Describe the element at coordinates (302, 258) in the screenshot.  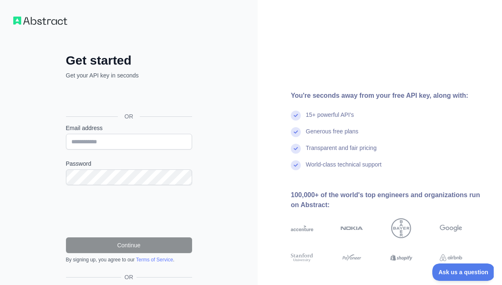
I see `img: stanford university` at that location.